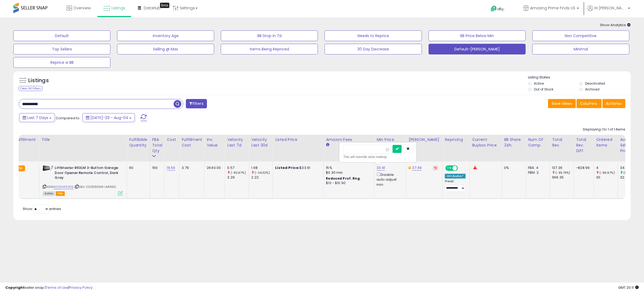 This screenshot has width=644, height=293. What do you see at coordinates (171, 167) in the screenshot?
I see `a: 16.50` at bounding box center [171, 167].